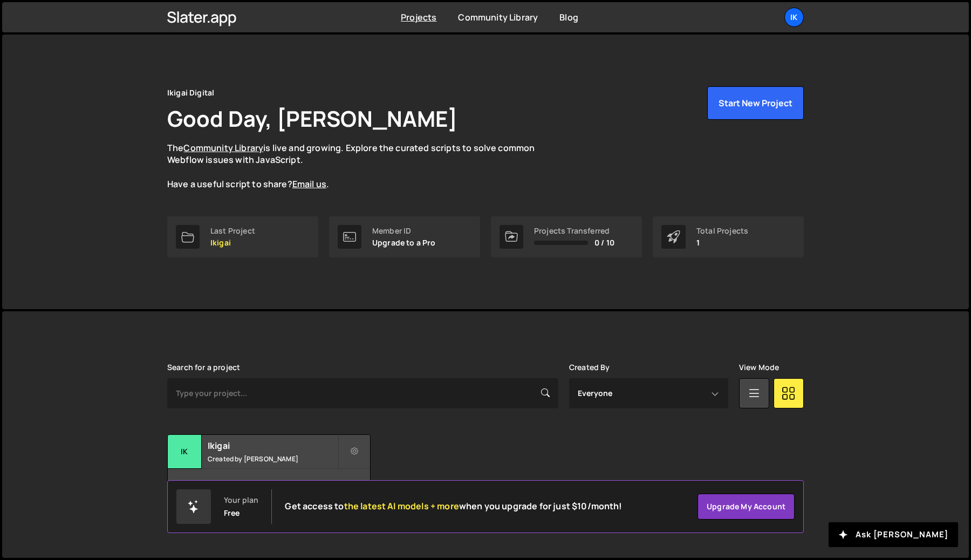  What do you see at coordinates (569, 18) in the screenshot?
I see `a: Blog` at bounding box center [569, 18].